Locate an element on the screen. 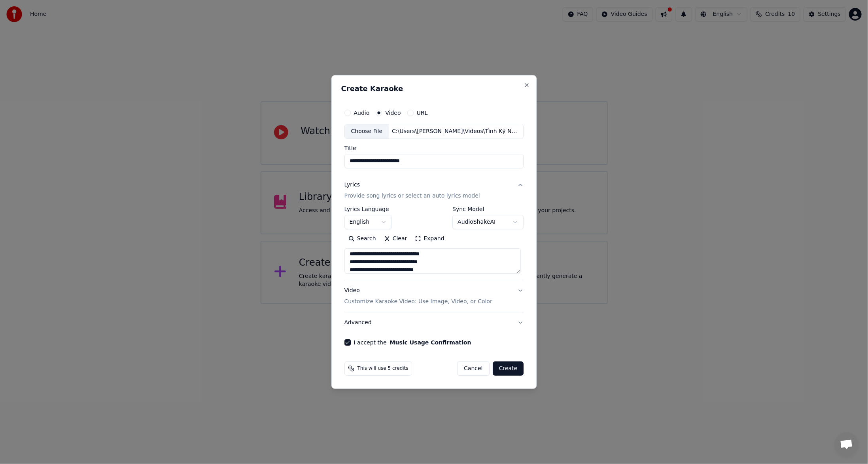 Image resolution: width=868 pixels, height=464 pixels. button: Advanced is located at coordinates (434, 322).